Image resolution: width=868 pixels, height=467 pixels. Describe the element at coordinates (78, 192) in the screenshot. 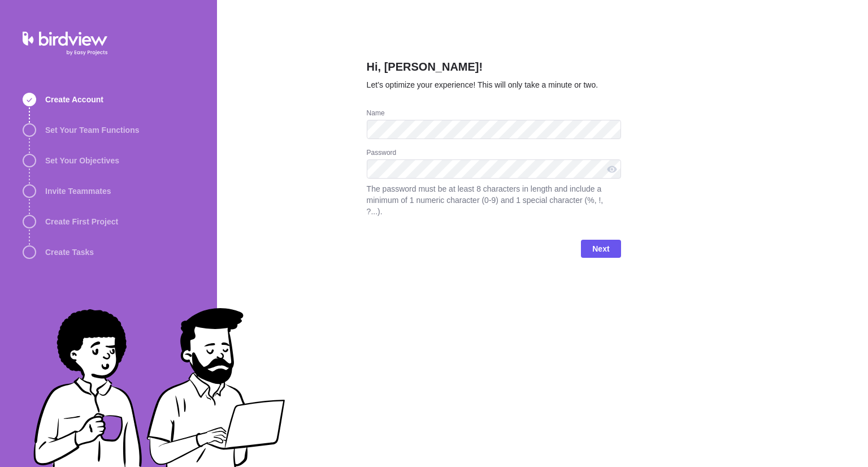

I see `span: Invite Teammates` at that location.